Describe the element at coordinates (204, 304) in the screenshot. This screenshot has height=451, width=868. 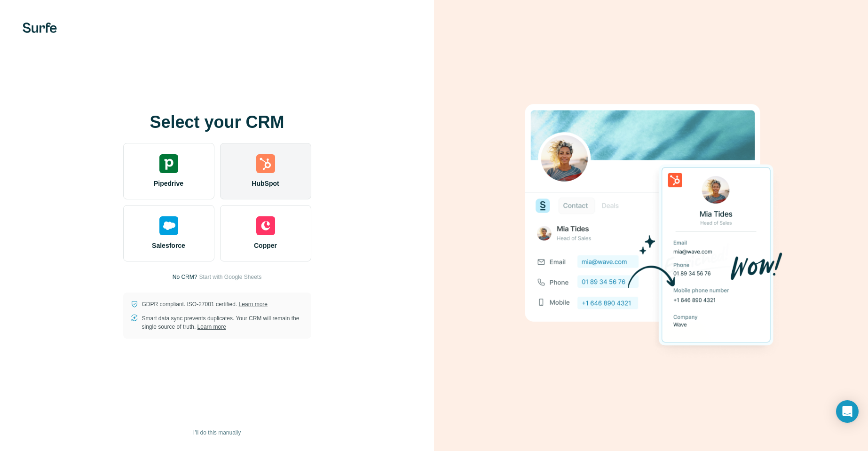
I see `p: GDPR compliant. ISO-27001 certified.` at that location.